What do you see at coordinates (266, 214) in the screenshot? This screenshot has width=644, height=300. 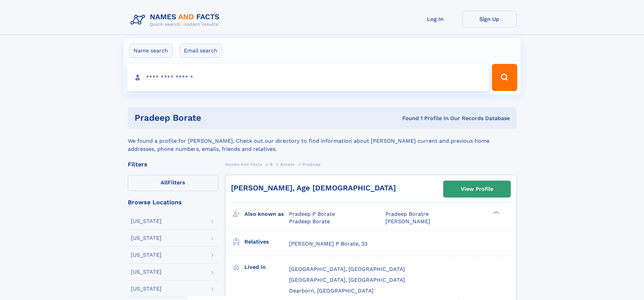 I see `h3: Also known as` at bounding box center [266, 214].